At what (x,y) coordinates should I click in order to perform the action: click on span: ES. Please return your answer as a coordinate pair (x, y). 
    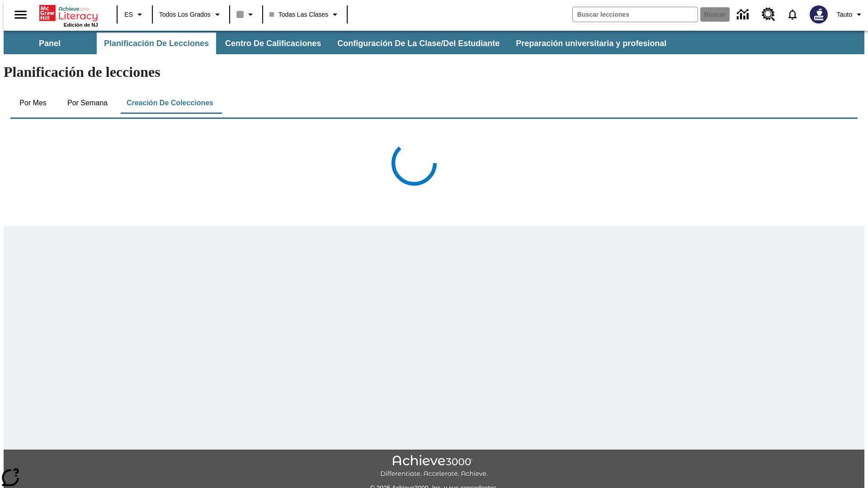
    Looking at the image, I should click on (129, 15).